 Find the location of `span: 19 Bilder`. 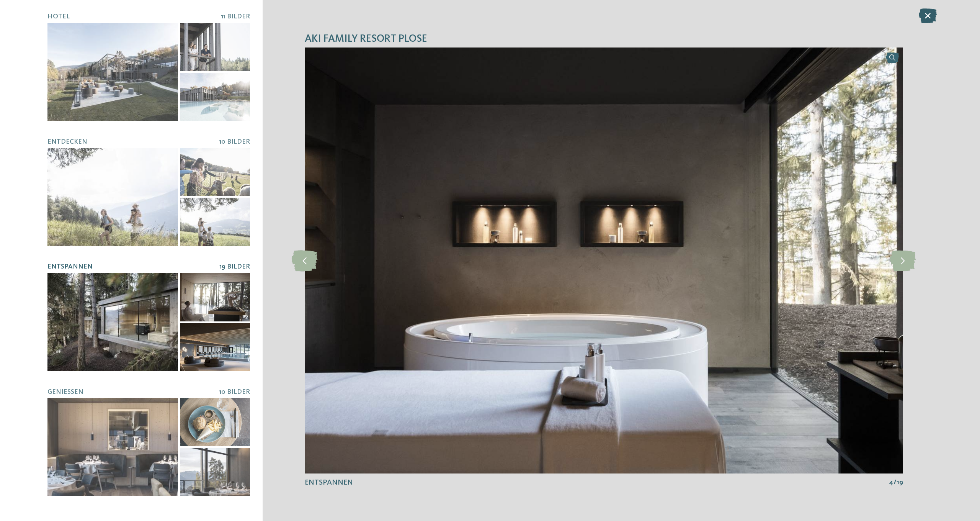

span: 19 Bilder is located at coordinates (235, 267).